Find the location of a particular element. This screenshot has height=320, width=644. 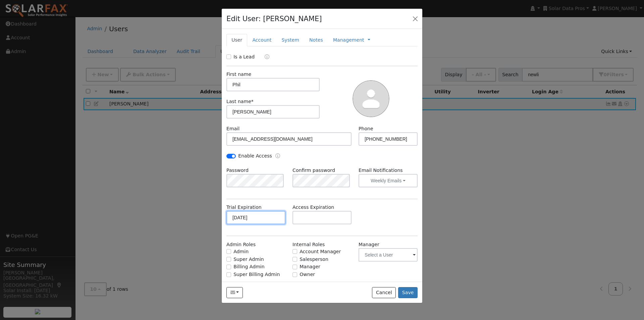

button: Save is located at coordinates (408, 293).